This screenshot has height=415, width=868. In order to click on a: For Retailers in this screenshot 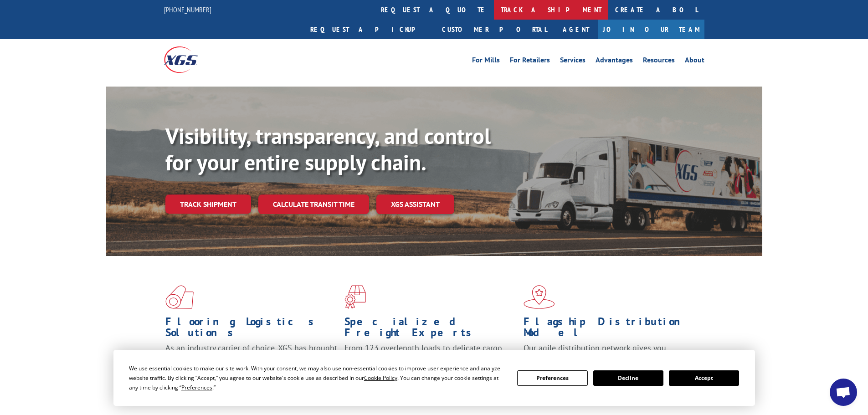, I will do `click(530, 61)`.